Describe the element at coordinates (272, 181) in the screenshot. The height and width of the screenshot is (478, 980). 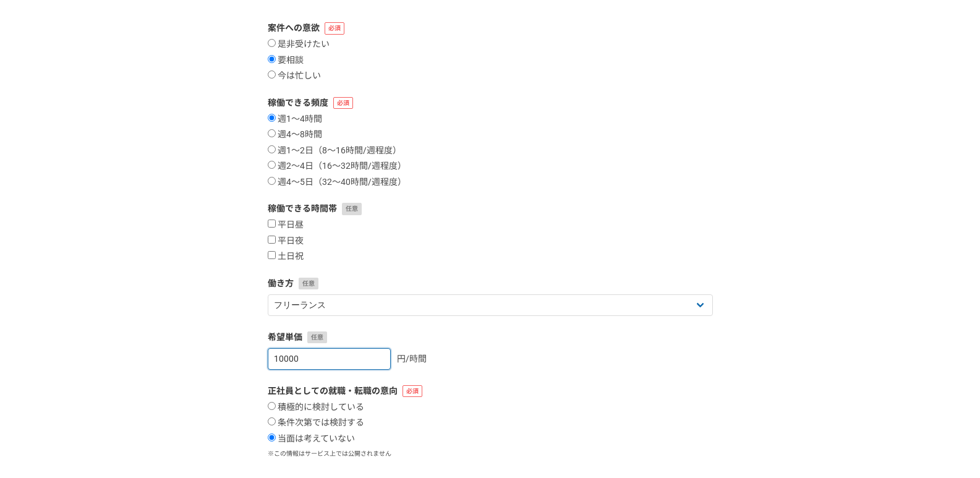
I see `input: 週4〜5日（32〜40時間/週程度）` at that location.